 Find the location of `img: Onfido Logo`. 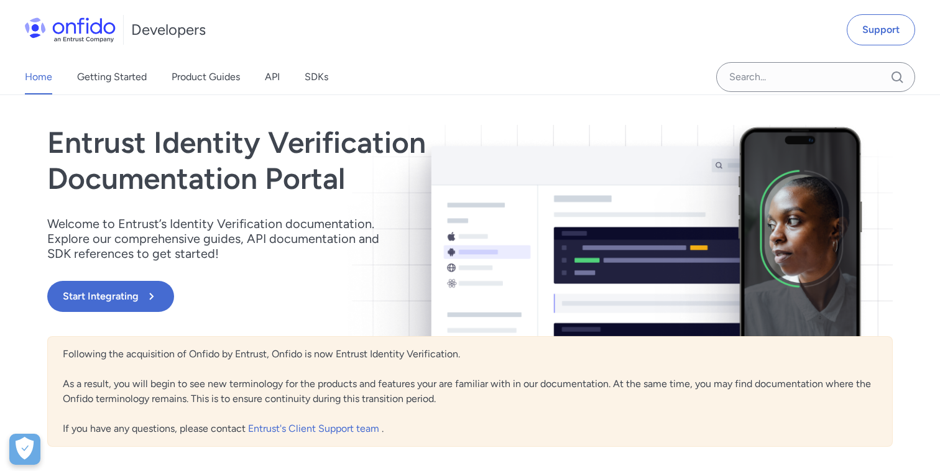

img: Onfido Logo is located at coordinates (70, 30).